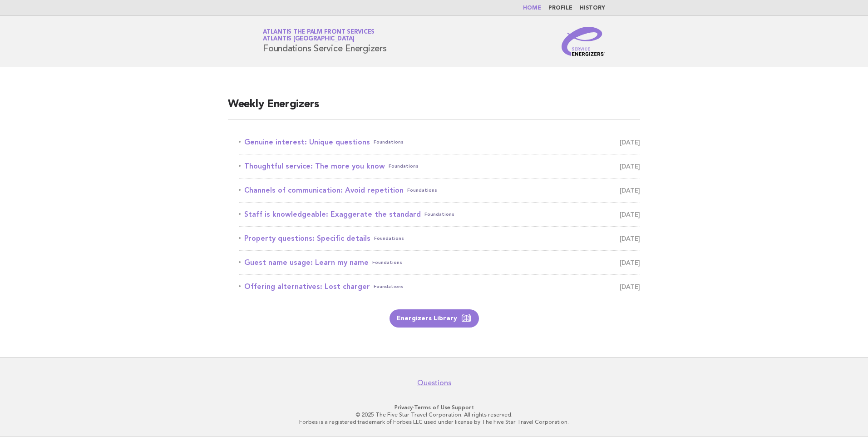 Image resolution: width=868 pixels, height=437 pixels. What do you see at coordinates (432, 407) in the screenshot?
I see `a: Terms of Use` at bounding box center [432, 407].